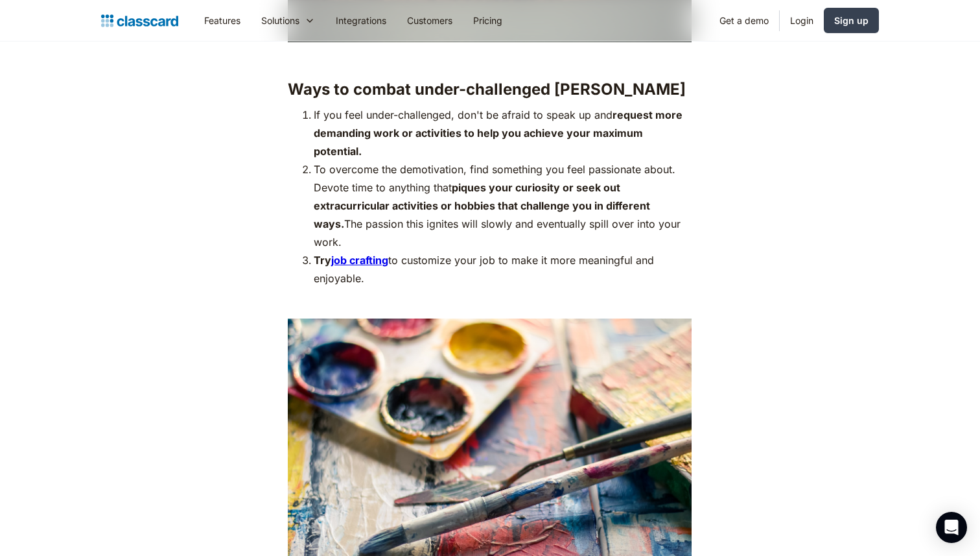 The height and width of the screenshot is (556, 980). What do you see at coordinates (502, 205) in the screenshot?
I see `li: To overcome the demotivation, find something you feel passionate about. Devote time to anything t...` at bounding box center [502, 205].